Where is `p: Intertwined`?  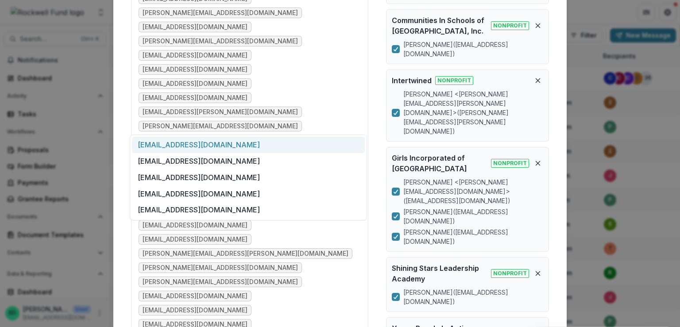
p: Intertwined is located at coordinates (412, 81).